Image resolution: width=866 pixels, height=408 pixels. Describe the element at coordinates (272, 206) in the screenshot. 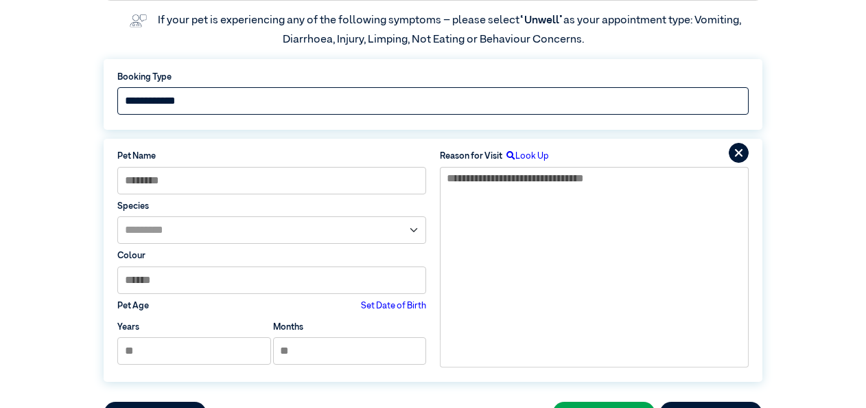

I see `label: Species` at that location.